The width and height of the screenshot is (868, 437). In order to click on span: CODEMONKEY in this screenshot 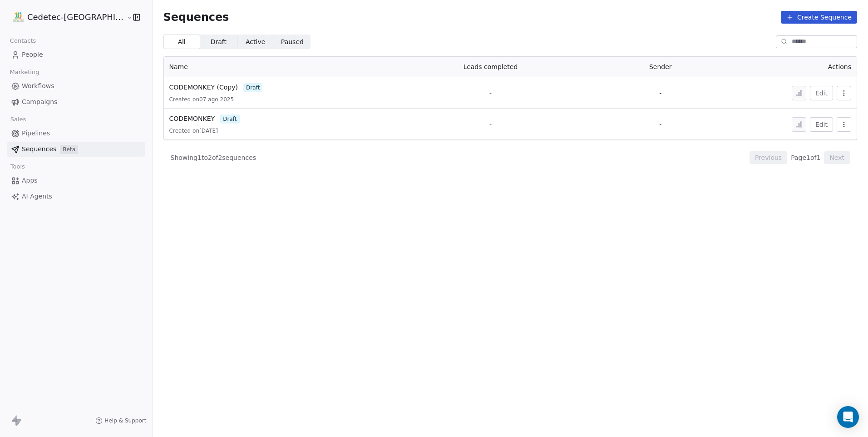, I will do `click(192, 119)`.